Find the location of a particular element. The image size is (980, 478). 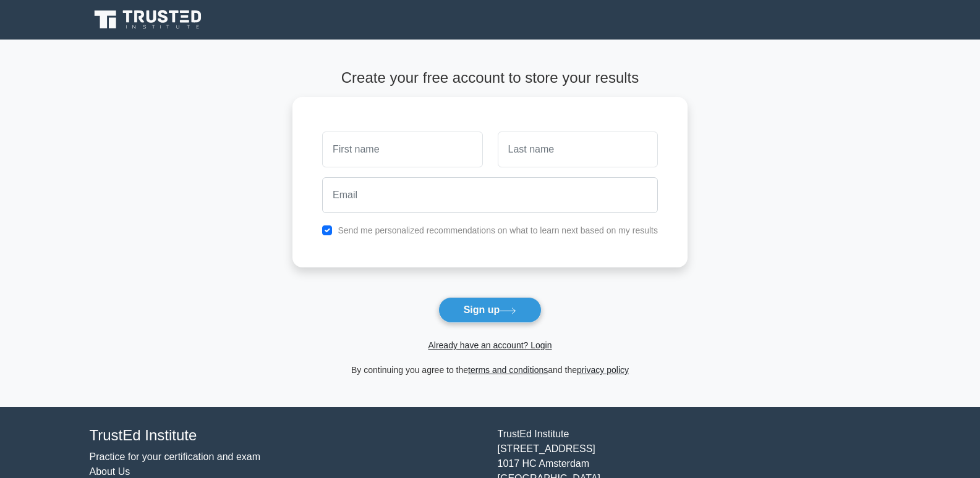

label: Send me personalized recommendations on what to learn next based on my results is located at coordinates (497, 231).